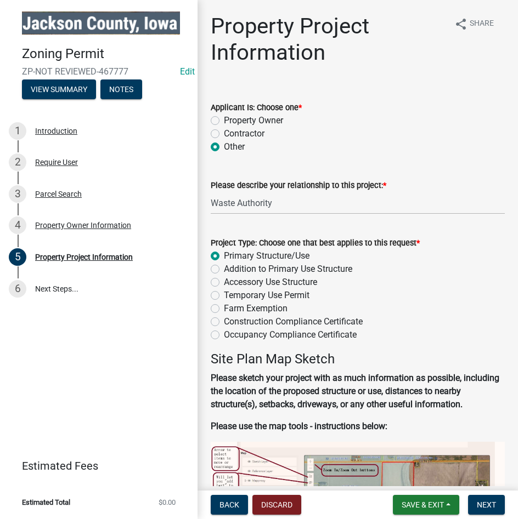 This screenshot has height=519, width=518. I want to click on div: Property Owner Information, so click(83, 225).